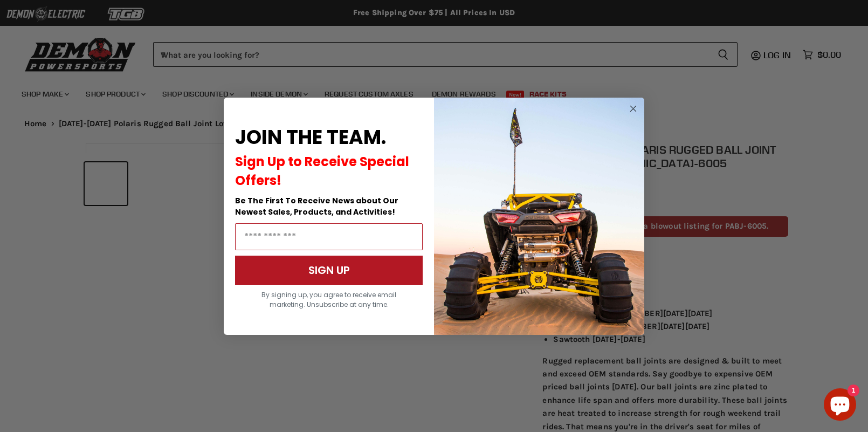 The image size is (868, 432). What do you see at coordinates (633, 108) in the screenshot?
I see `button: Close dialog` at bounding box center [633, 108].